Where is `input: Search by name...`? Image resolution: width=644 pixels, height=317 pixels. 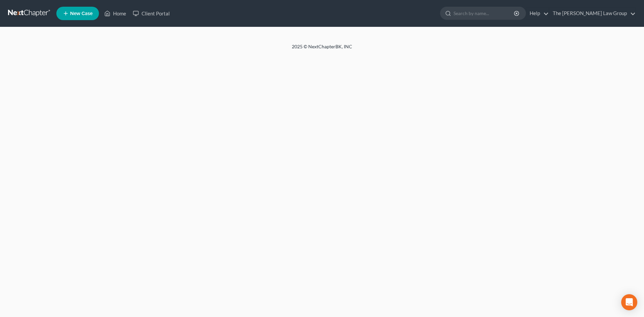 input: Search by name... is located at coordinates (484, 13).